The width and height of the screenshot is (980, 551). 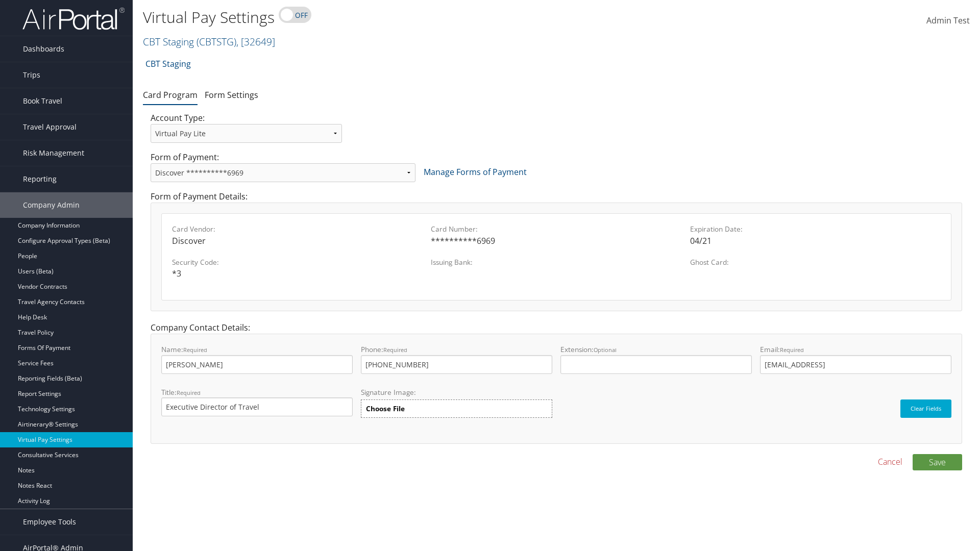 What do you see at coordinates (556, 229) in the screenshot?
I see `label: Card Number:` at bounding box center [556, 229].